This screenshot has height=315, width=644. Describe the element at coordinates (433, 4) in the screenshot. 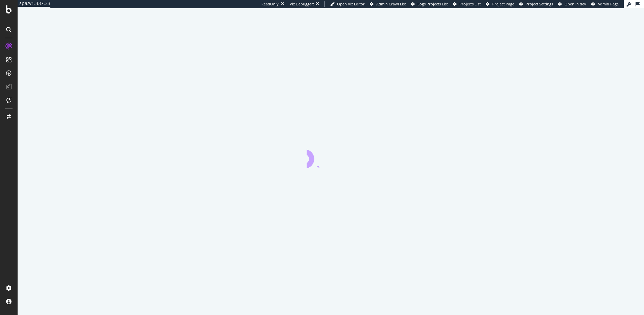

I see `span: Logs Projects List` at that location.